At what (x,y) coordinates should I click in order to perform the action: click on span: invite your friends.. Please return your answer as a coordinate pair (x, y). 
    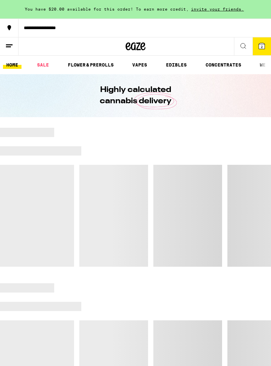
    Looking at the image, I should click on (218, 9).